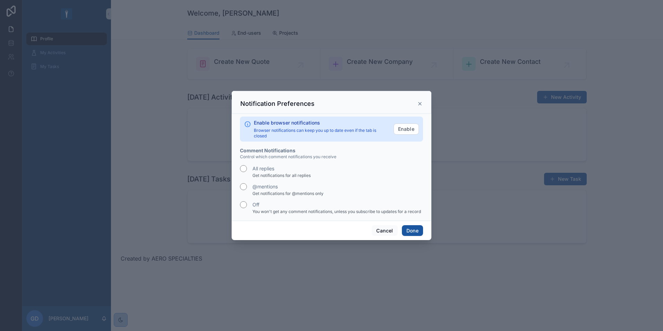  Describe the element at coordinates (281, 175) in the screenshot. I see `span: Get notifications for all replies` at that location.